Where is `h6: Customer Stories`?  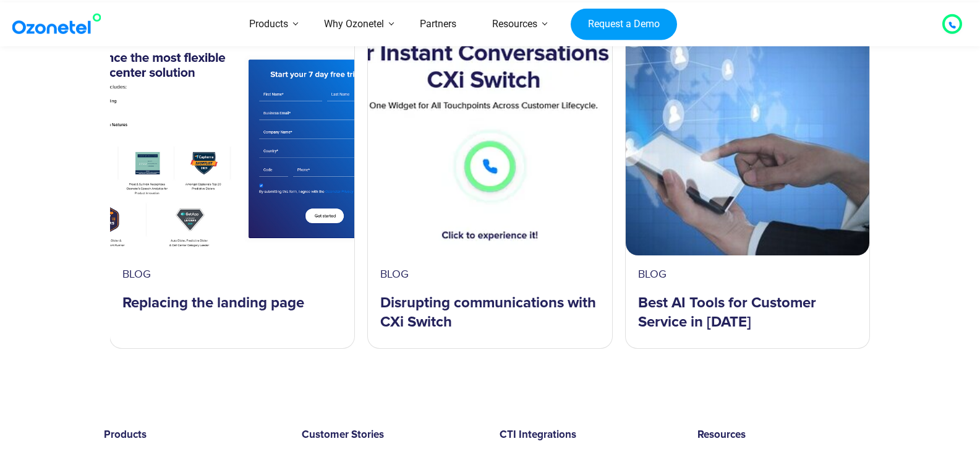
h6: Customer Stories is located at coordinates (391, 435).